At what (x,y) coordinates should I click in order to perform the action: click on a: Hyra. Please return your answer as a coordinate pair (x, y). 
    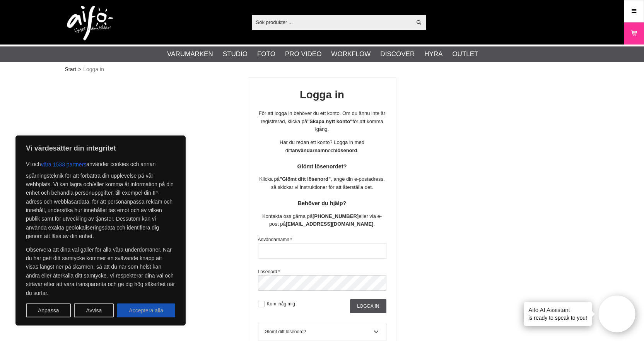
    Looking at the image, I should click on (433, 54).